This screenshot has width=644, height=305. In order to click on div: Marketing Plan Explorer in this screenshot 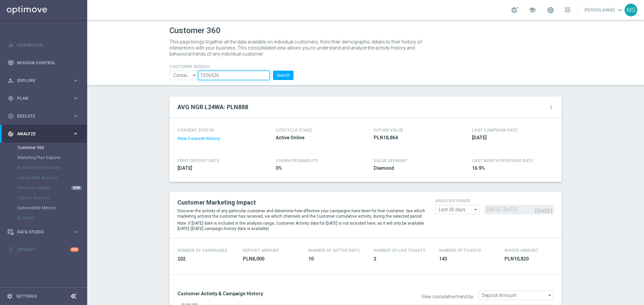, I will do `click(52, 158)`.